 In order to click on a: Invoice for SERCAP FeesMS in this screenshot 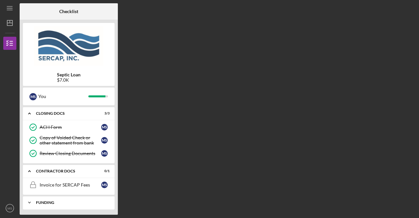, I will do `click(69, 185)`.